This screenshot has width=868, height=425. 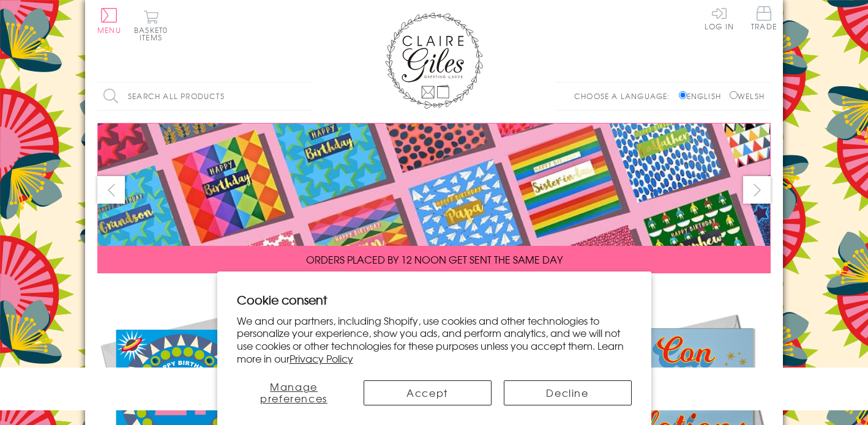 What do you see at coordinates (434, 61) in the screenshot?
I see `img: Claire Giles Greetings Cards` at bounding box center [434, 61].